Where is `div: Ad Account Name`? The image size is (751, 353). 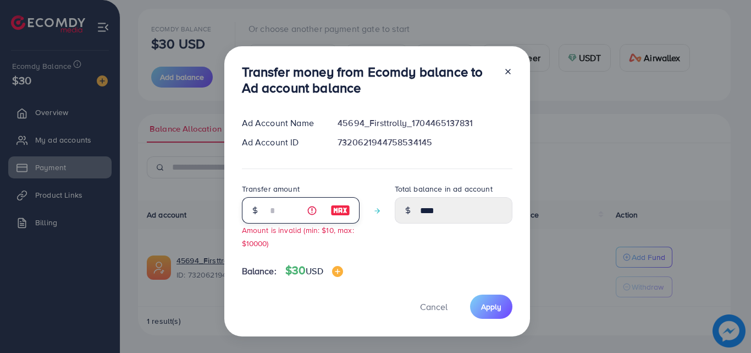 div: Ad Account Name is located at coordinates (281, 123).